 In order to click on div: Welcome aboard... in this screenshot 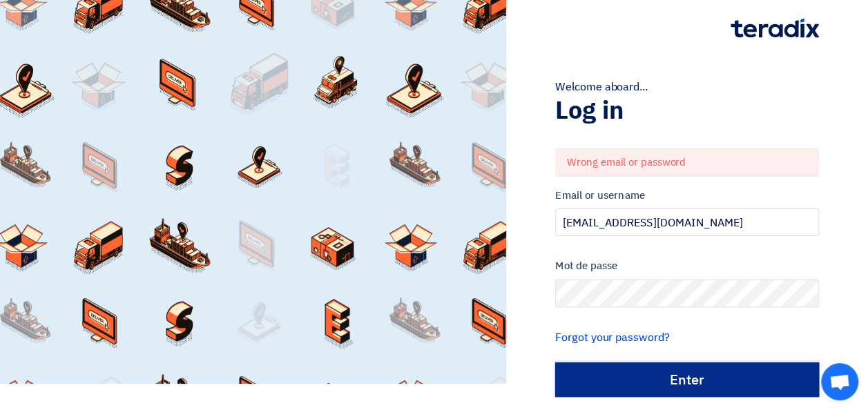, I will do `click(687, 87)`.